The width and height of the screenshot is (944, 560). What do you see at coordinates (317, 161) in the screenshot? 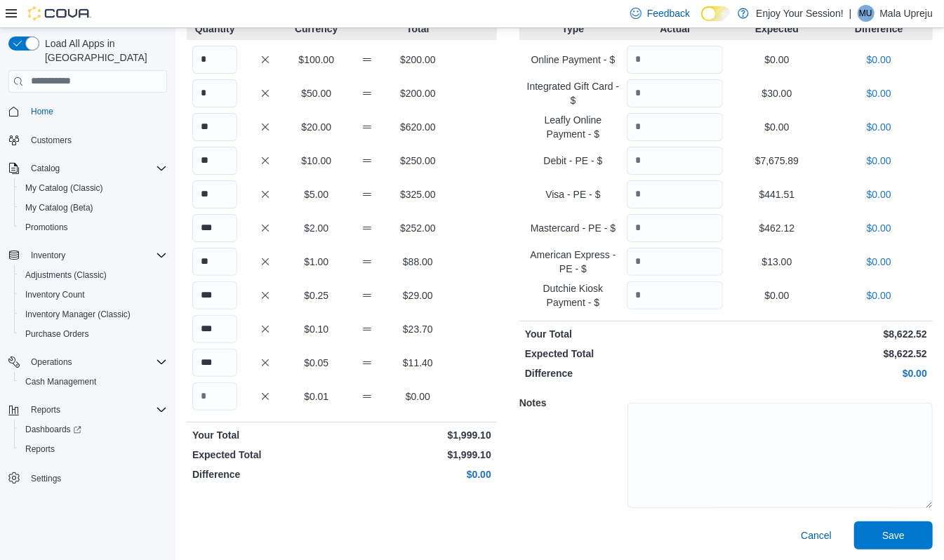
I see `p: $10.00` at bounding box center [317, 161].